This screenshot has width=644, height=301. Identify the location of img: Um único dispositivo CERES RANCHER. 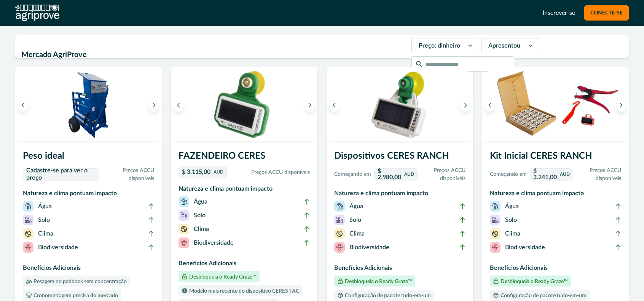
(244, 105).